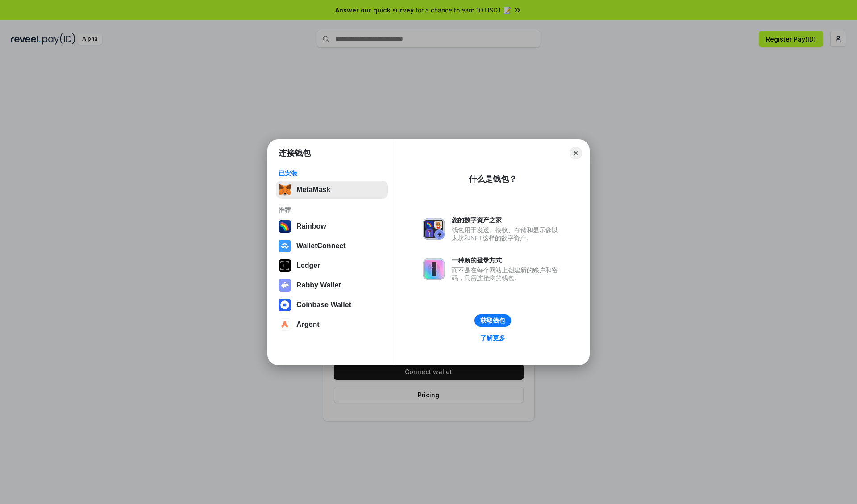 This screenshot has width=857, height=504. Describe the element at coordinates (332, 173) in the screenshot. I see `div: 已安装` at that location.